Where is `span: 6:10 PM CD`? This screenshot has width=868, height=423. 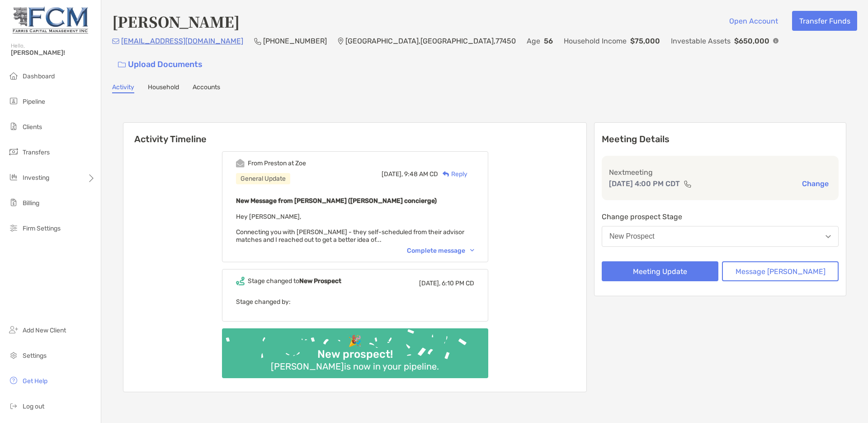
span: 6:10 PM CD is located at coordinates (458, 283).